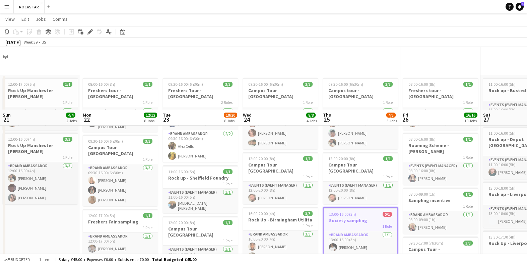  What do you see at coordinates (60, 19) in the screenshot?
I see `a: Comms` at bounding box center [60, 19].